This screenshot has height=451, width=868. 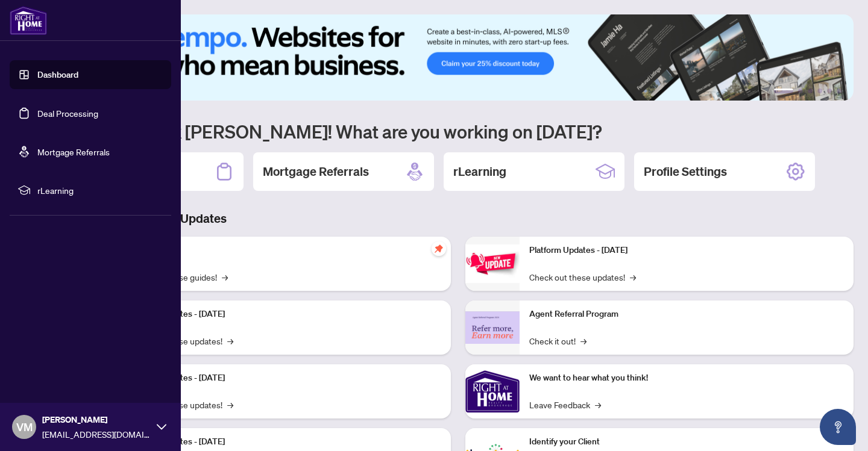 What do you see at coordinates (493, 328) in the screenshot?
I see `img: Agent Referral Program` at bounding box center [493, 328].